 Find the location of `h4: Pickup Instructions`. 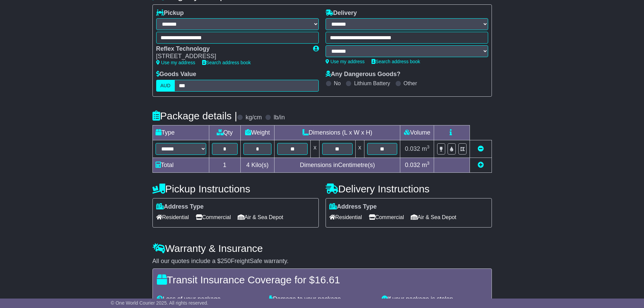

h4: Pickup Instructions is located at coordinates (236, 188).